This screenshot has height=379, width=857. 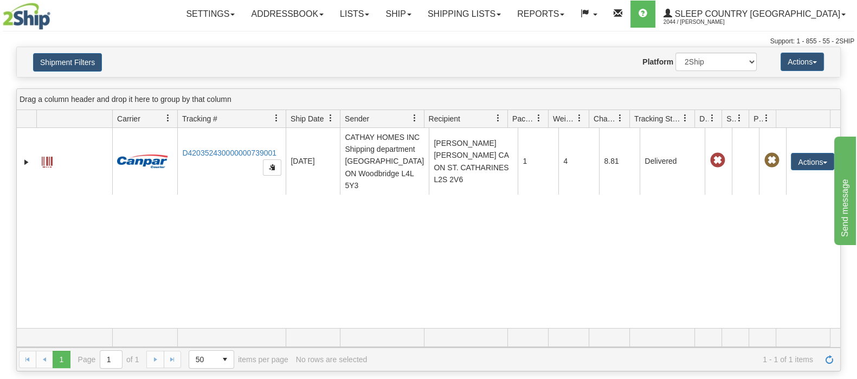 I want to click on span: Packages, so click(x=523, y=119).